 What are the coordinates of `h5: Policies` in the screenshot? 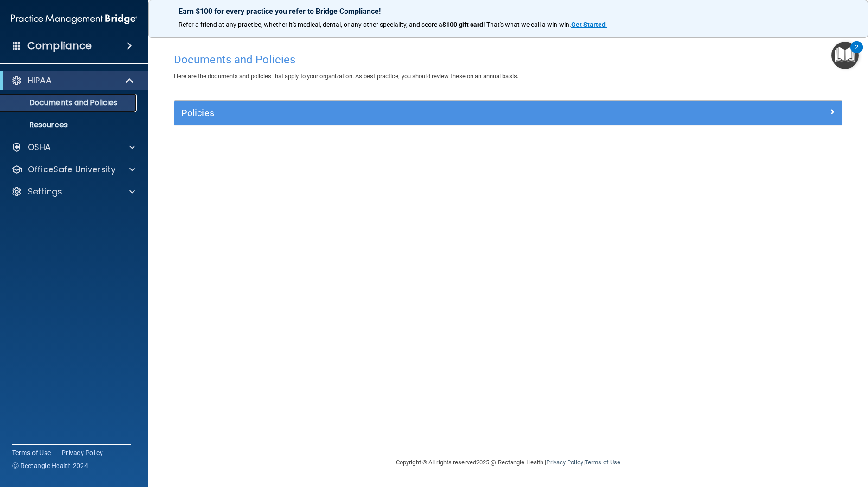 It's located at (425, 113).